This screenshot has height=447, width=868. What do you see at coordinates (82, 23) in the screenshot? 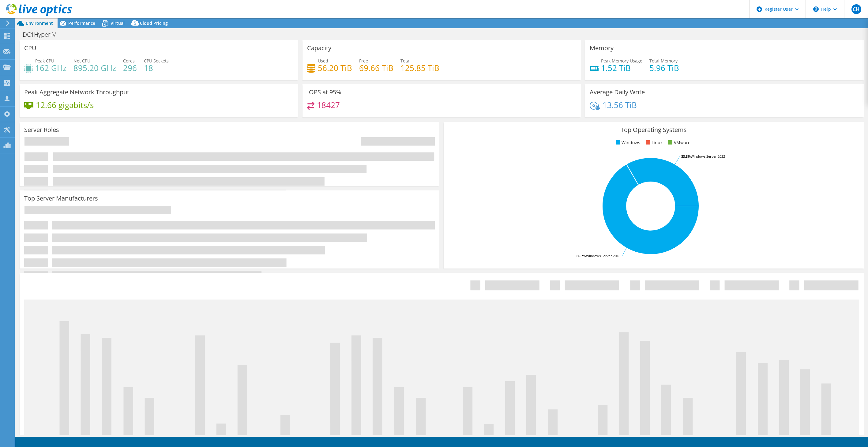
I see `span: Performance` at bounding box center [82, 23].